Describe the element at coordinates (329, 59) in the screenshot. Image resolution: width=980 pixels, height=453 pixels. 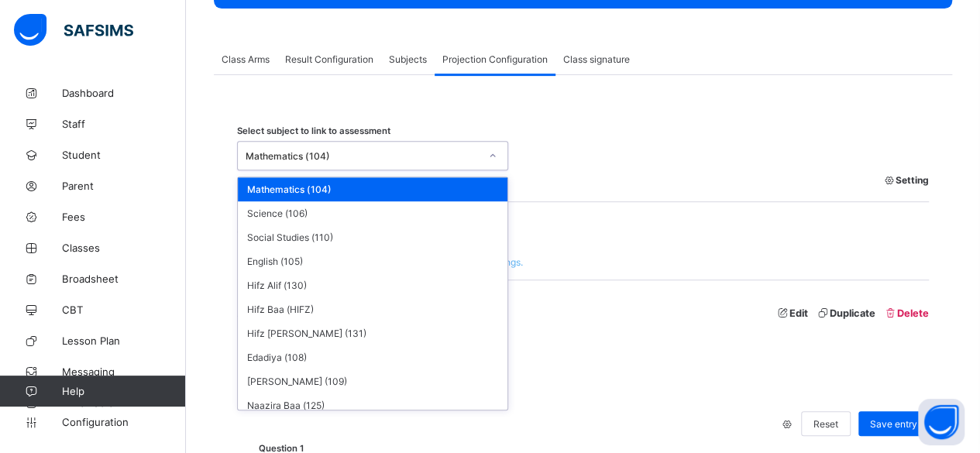
I see `span: Result Configuration` at that location.